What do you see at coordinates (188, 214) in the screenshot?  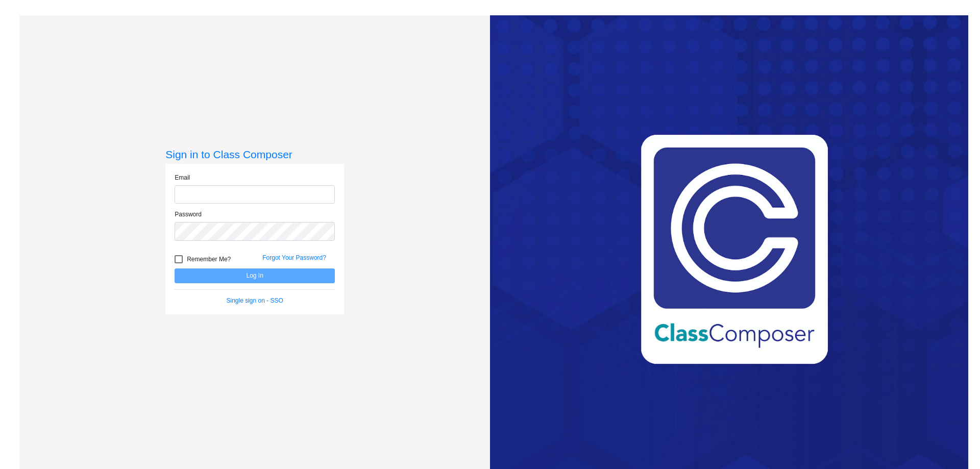 I see `label: Password` at bounding box center [188, 214].